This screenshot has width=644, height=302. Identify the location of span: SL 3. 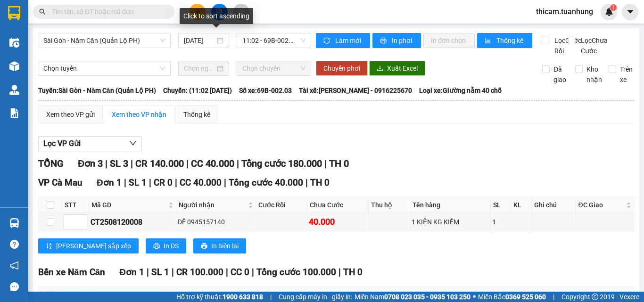
(119, 164).